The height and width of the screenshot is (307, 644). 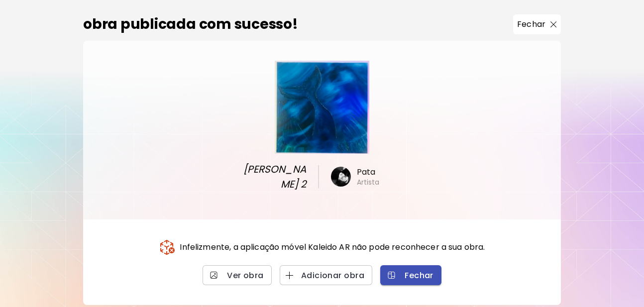 I want to click on h6: Artista, so click(x=368, y=182).